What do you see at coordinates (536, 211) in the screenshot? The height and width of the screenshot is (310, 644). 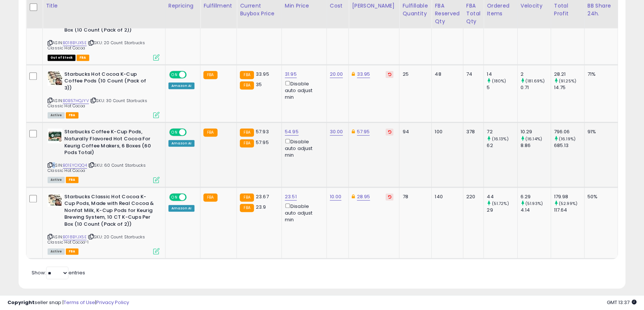 I see `div: 4.14` at bounding box center [536, 211].